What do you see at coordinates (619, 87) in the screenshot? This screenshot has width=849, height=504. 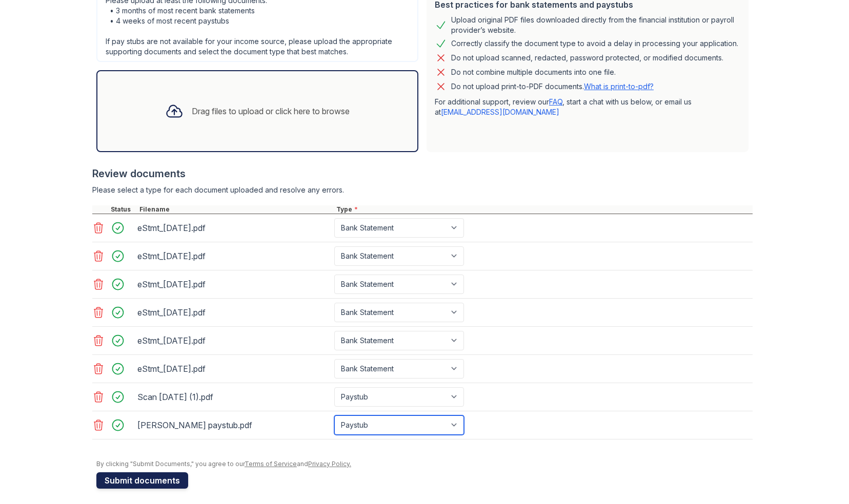 I see `a: What is print-to-pdf?` at bounding box center [619, 87].